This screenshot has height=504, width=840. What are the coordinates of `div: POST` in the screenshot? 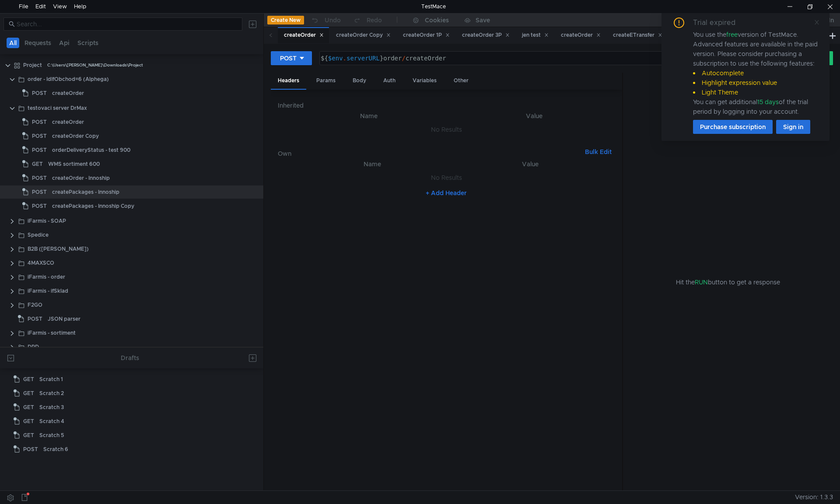 It's located at (288, 58).